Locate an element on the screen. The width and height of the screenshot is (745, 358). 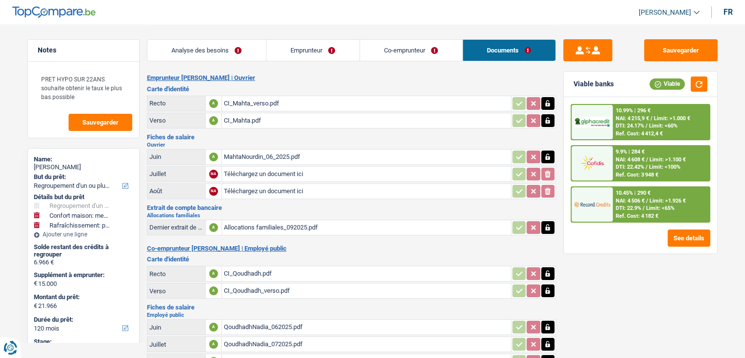
div: 6.966 € is located at coordinates (83, 262).